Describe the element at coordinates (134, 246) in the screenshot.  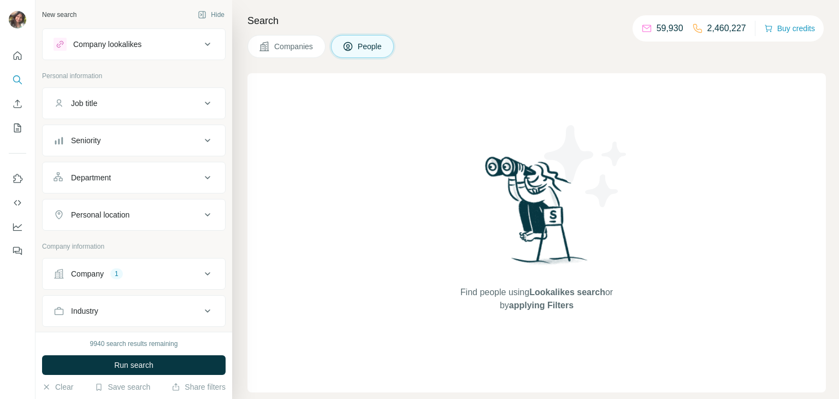
I see `p: Company information` at that location.